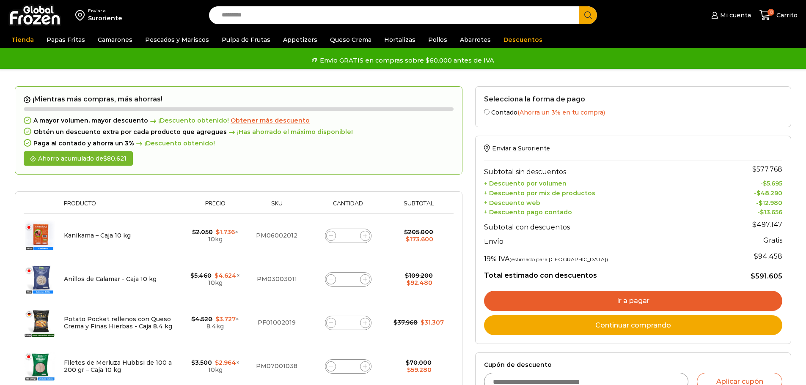 This screenshot has width=806, height=385. Describe the element at coordinates (767, 169) in the screenshot. I see `bdi: 577.768` at that location.